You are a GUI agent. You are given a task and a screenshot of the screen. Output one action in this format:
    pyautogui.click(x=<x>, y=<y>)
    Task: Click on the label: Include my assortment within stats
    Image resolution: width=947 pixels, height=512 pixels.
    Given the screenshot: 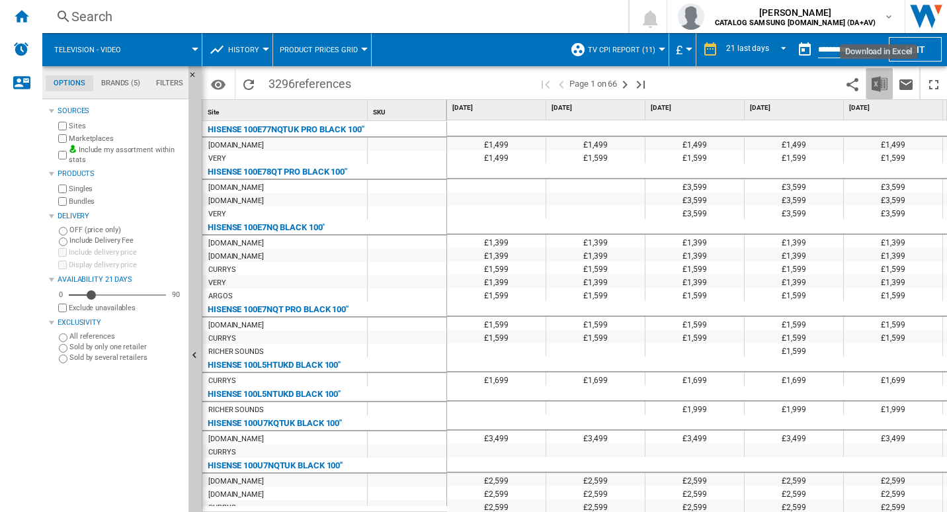 What is the action you would take?
    pyautogui.click(x=126, y=155)
    